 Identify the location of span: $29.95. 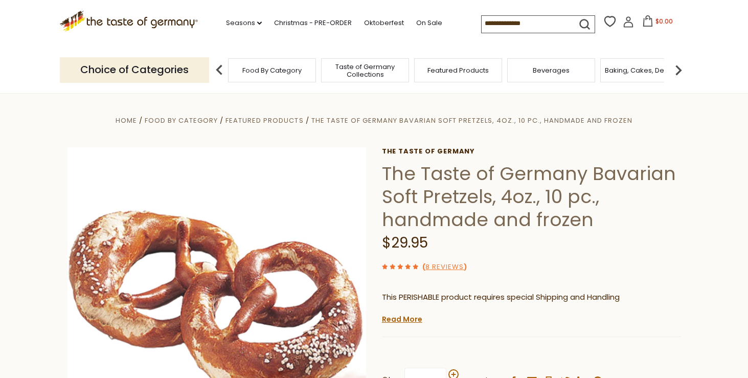
(405, 242).